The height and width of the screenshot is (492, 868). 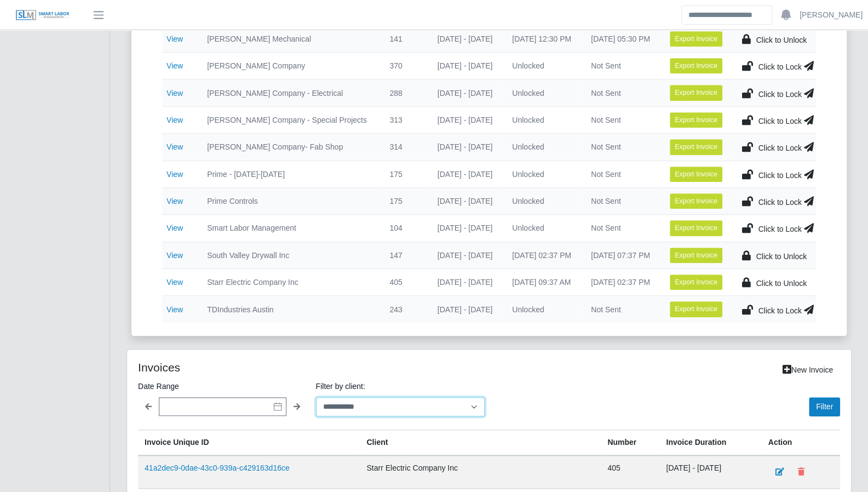 I want to click on th: Action, so click(x=800, y=442).